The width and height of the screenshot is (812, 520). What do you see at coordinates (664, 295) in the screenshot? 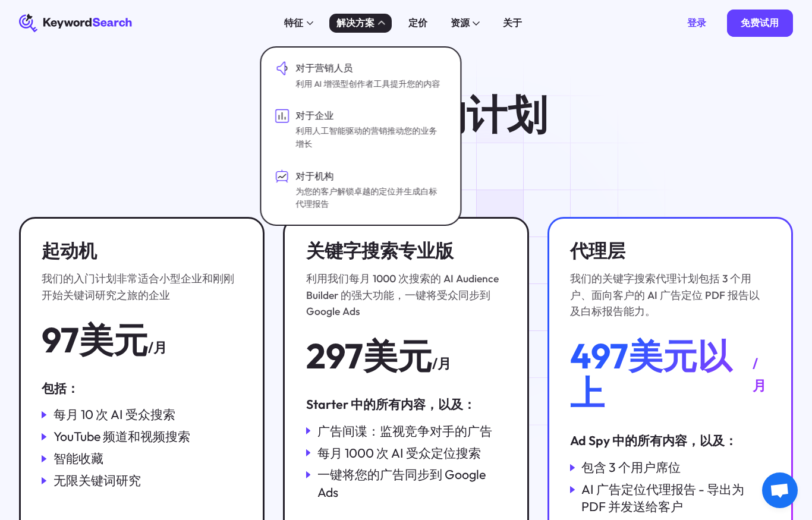
I see `font: 我们的关键字搜索代理计划包括 3 个用户、面向客户的 AI 广告定位 PDF 报告以及白标报告能力。` at bounding box center [664, 295].